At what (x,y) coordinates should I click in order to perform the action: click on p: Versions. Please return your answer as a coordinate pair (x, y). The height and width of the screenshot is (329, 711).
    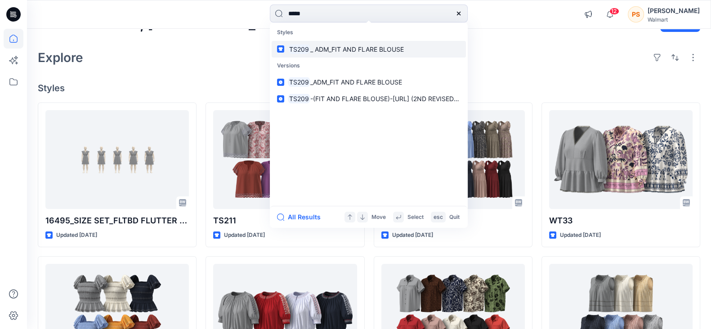
    Looking at the image, I should click on (369, 66).